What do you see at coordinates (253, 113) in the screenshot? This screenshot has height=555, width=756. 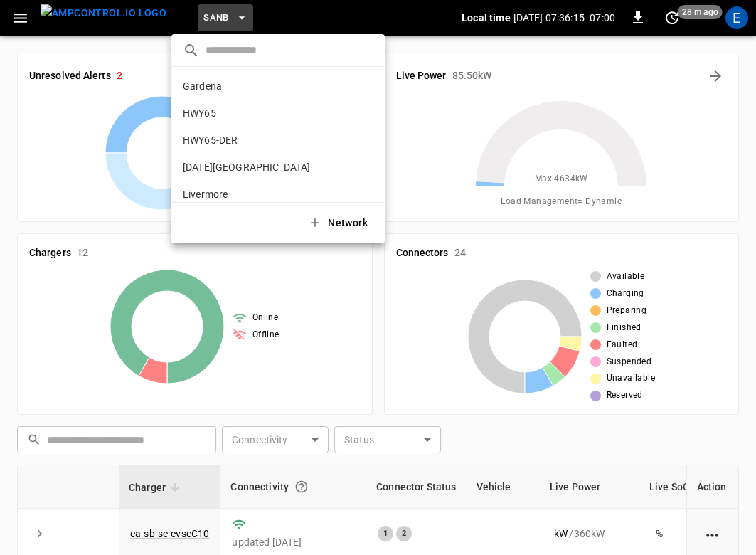 I see `p: HWY65` at bounding box center [253, 113].